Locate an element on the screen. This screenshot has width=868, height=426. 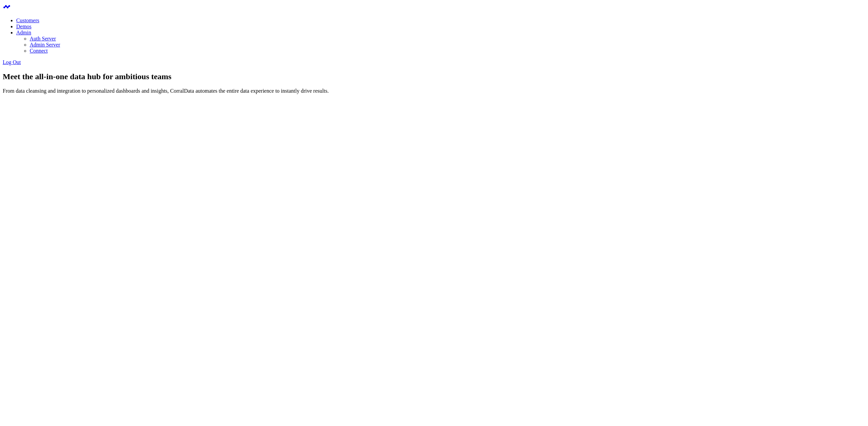
p: From data cleansing and integration to personalized dashboards and insights, CorralData automates... is located at coordinates (434, 91).